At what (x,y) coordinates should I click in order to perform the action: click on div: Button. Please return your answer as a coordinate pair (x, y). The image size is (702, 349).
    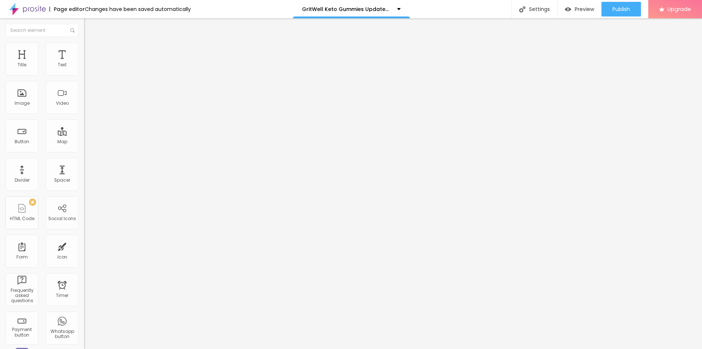
    Looking at the image, I should click on (22, 142).